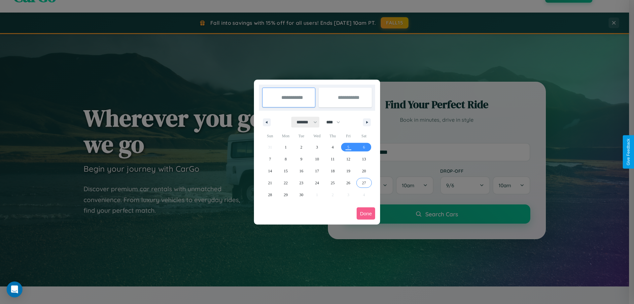 The image size is (634, 304). Describe the element at coordinates (349, 171) in the screenshot. I see `span: 19` at that location.